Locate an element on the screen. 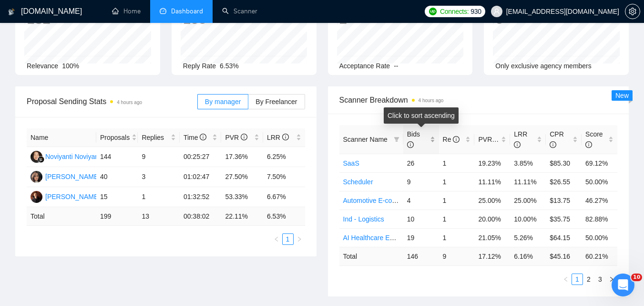  th: Proposals is located at coordinates (118, 138).